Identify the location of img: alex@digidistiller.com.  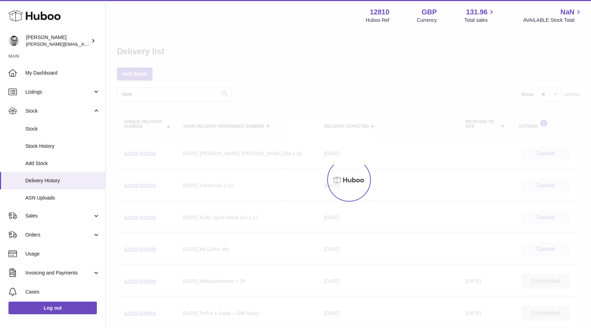
(14, 41).